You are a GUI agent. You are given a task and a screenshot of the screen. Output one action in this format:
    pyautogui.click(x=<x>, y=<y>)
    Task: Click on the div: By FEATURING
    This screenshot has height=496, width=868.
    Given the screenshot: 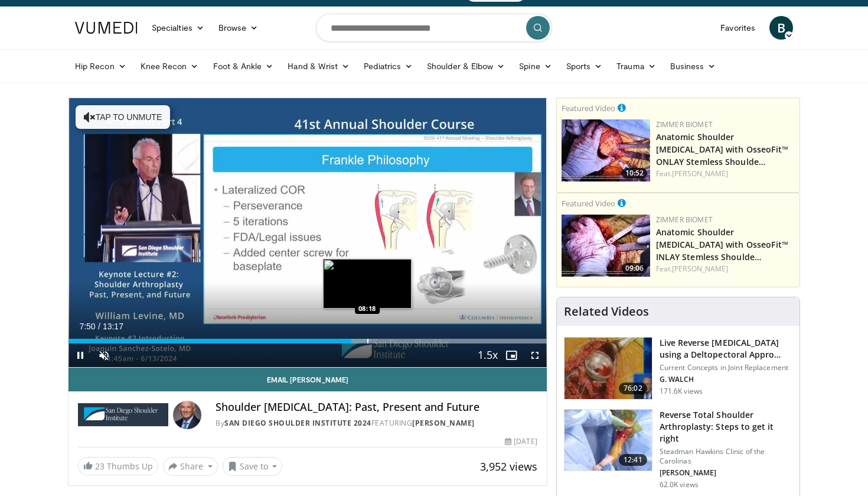 What is the action you would take?
    pyautogui.click(x=376, y=423)
    